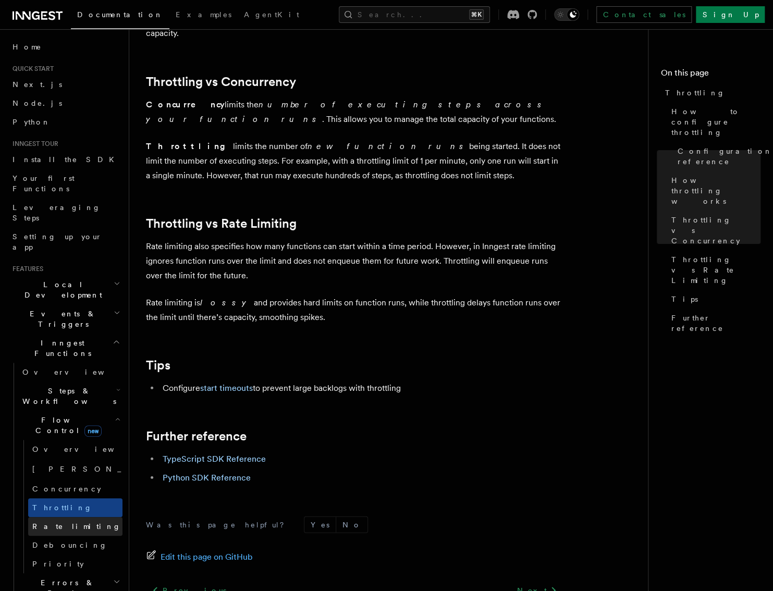 Image resolution: width=773 pixels, height=591 pixels. I want to click on a: Install the SDK, so click(65, 159).